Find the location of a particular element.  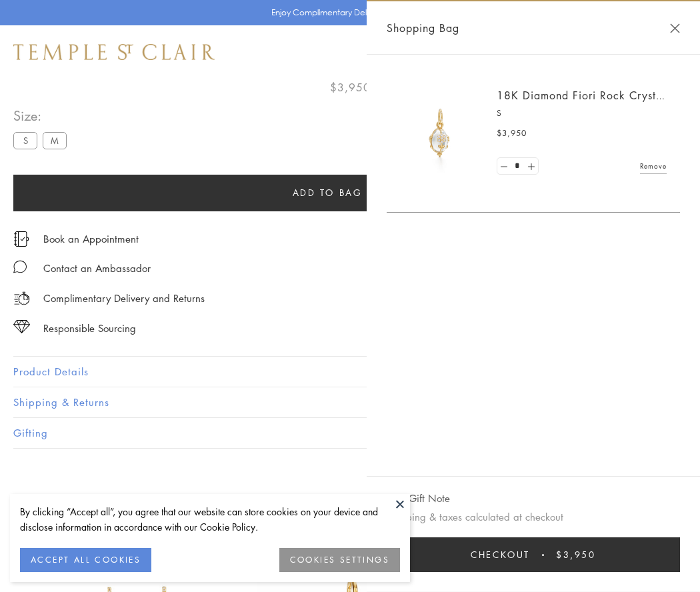

a: Set quantity to 2 is located at coordinates (531, 166).